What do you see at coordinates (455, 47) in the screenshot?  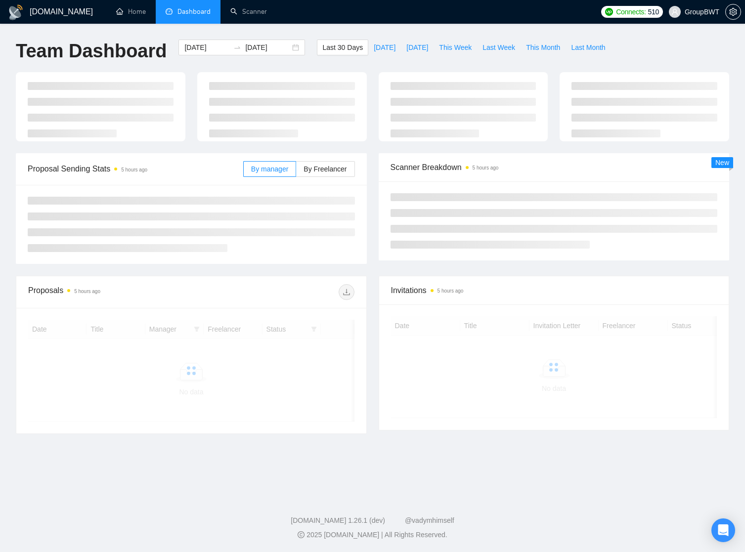 I see `button: This Week` at bounding box center [455, 47].